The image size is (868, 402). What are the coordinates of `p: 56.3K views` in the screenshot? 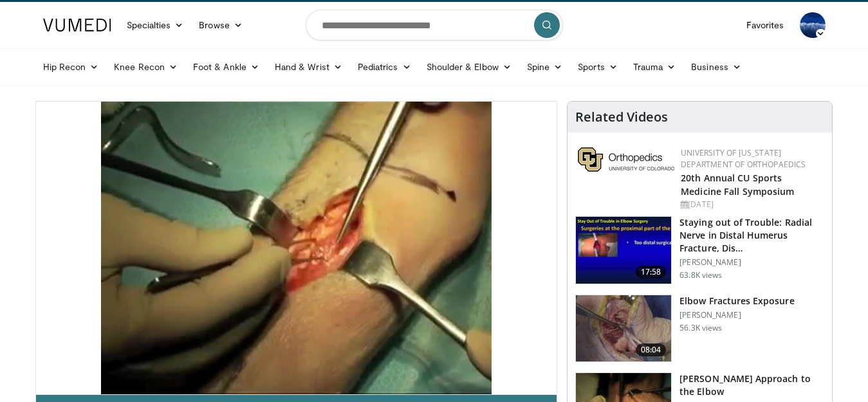 It's located at (701, 329).